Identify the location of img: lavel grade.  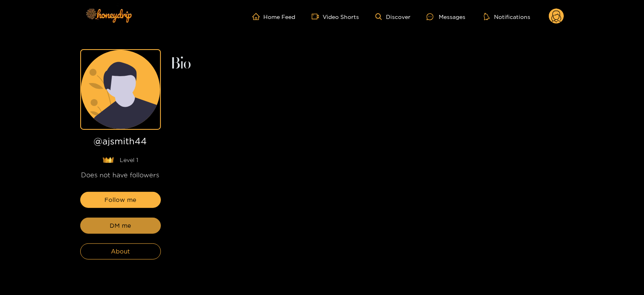
(108, 160).